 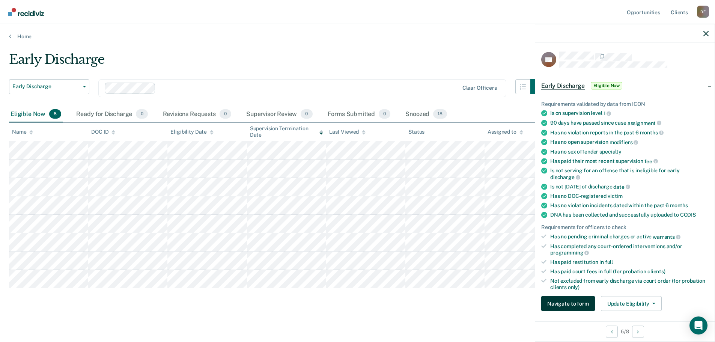 What do you see at coordinates (440, 114) in the screenshot?
I see `span: 18` at bounding box center [440, 114].